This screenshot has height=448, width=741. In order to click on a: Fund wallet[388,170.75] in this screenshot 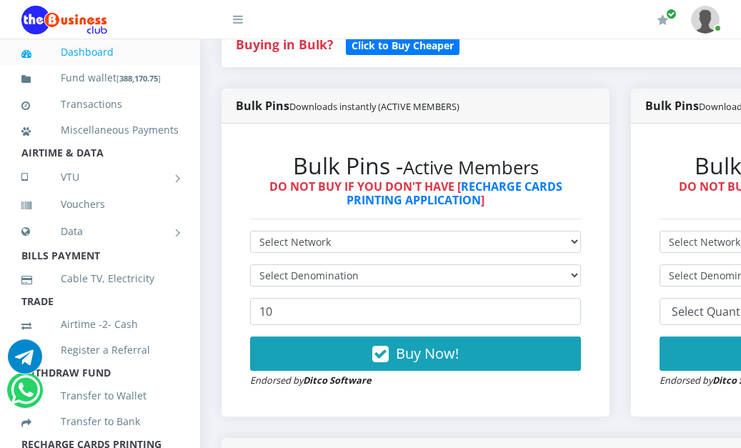, I will do `click(100, 78)`.